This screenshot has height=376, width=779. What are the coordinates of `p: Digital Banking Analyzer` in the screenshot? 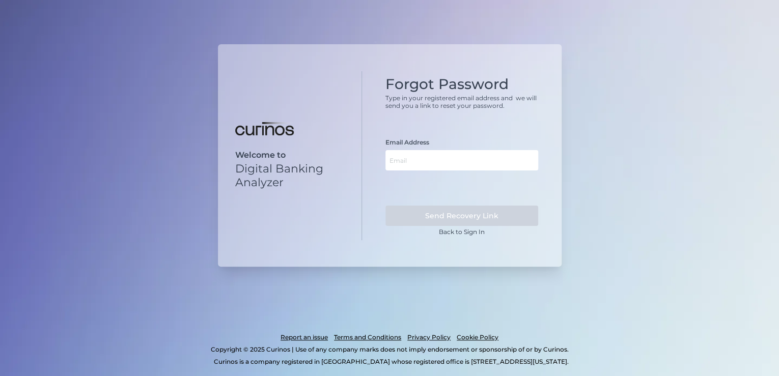 It's located at (290, 176).